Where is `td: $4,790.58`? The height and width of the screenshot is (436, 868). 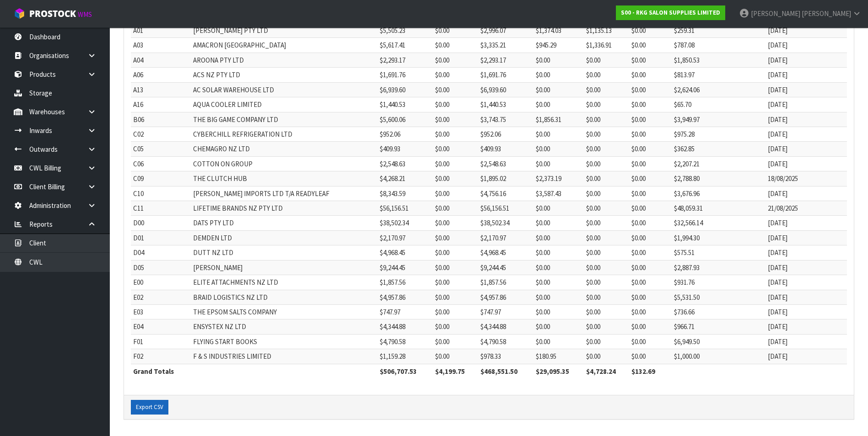 td: $4,790.58 is located at coordinates (405, 342).